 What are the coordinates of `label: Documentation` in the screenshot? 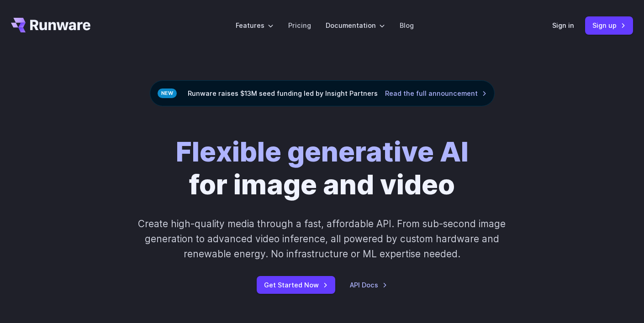 It's located at (355, 25).